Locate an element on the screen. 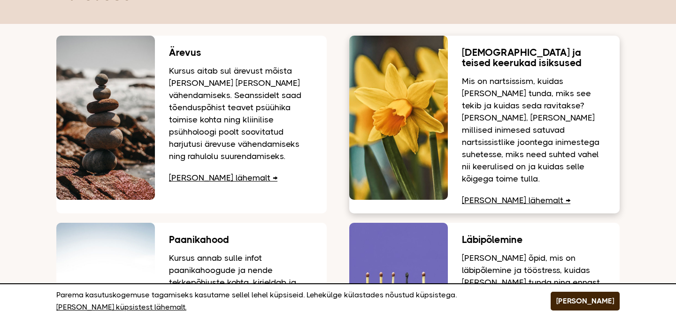  img: Rannas teineteise peale hoolikalt laotud kivid, mis hoiavad tasakaalu is located at coordinates (106, 118).